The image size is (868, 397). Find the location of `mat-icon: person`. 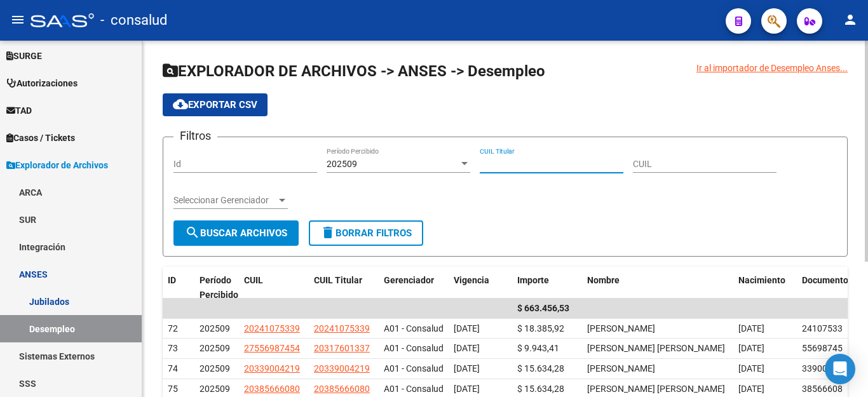

mat-icon: person is located at coordinates (850, 19).